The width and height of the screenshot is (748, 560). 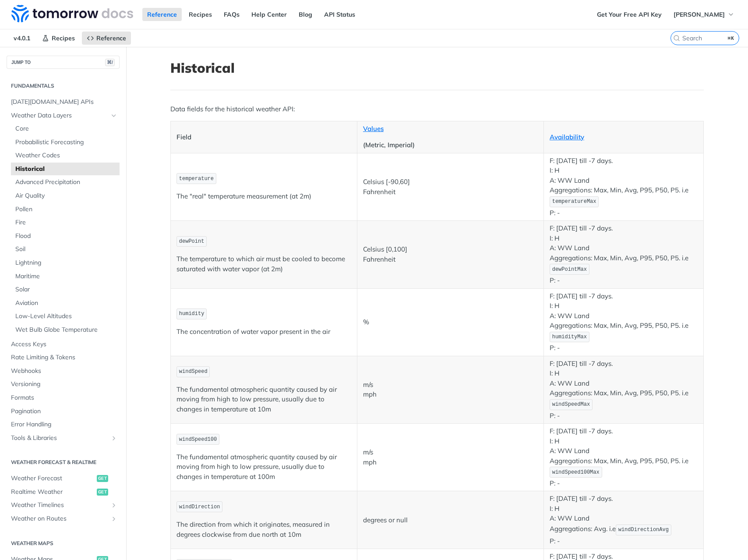 I want to click on svg: Search, so click(x=676, y=38).